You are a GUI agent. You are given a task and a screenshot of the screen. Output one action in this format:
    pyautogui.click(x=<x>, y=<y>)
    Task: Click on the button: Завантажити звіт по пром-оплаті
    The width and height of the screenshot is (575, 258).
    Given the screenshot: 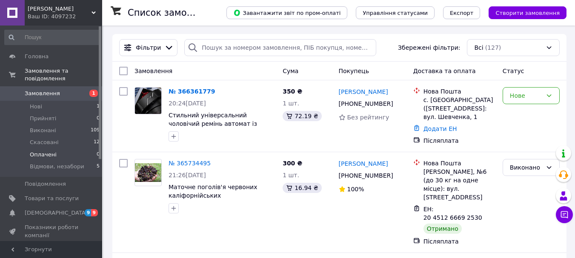 What is the action you would take?
    pyautogui.click(x=287, y=13)
    